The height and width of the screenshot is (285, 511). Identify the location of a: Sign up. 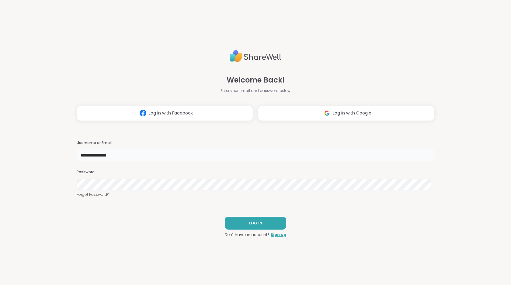
(278, 235).